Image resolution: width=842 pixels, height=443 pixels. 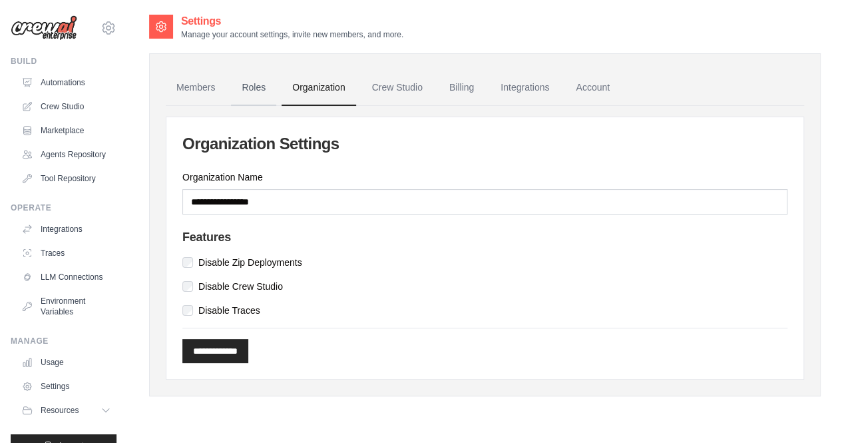 What do you see at coordinates (292, 21) in the screenshot?
I see `h2: Settings` at bounding box center [292, 21].